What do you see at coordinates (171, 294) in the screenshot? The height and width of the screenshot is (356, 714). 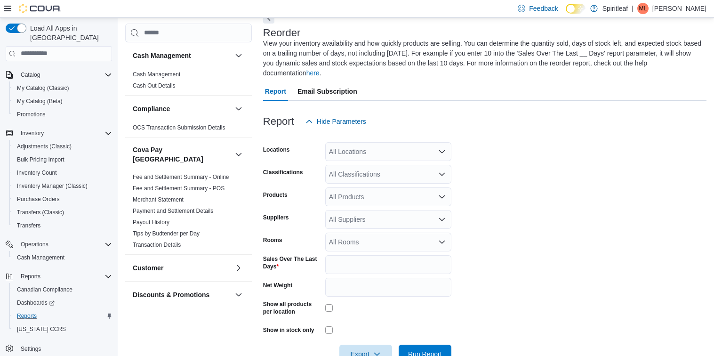 I see `h3: Discounts & Promotions` at bounding box center [171, 294].